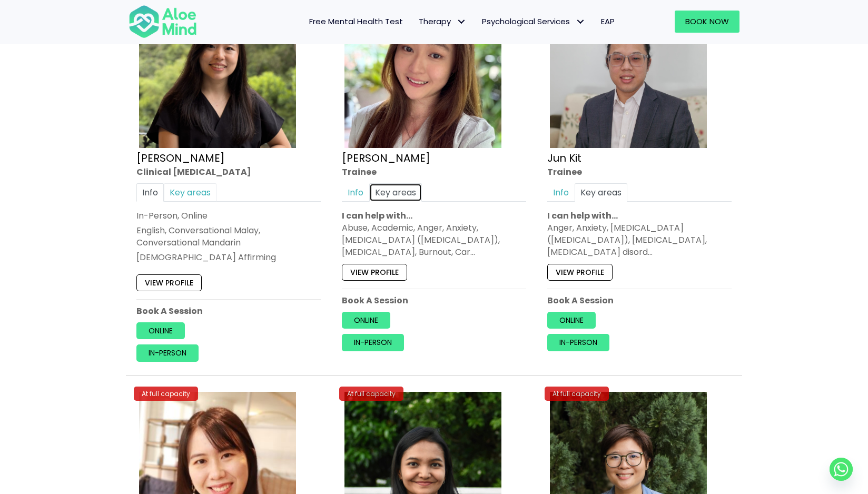 This screenshot has width=868, height=494. Describe the element at coordinates (533, 22) in the screenshot. I see `a: Psychological ServicesPsychological Services: submenu` at that location.